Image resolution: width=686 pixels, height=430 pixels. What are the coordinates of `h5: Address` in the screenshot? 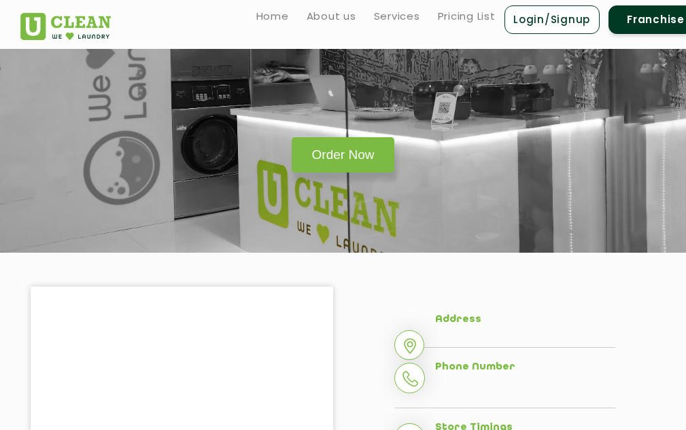 It's located at (525, 320).